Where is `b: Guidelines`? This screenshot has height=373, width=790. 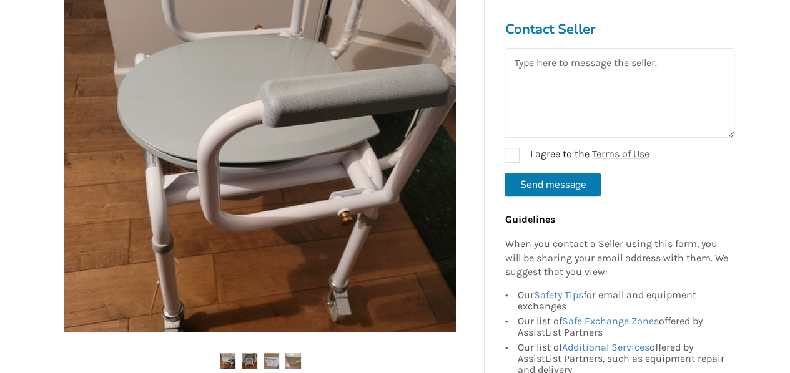 b: Guidelines is located at coordinates (529, 219).